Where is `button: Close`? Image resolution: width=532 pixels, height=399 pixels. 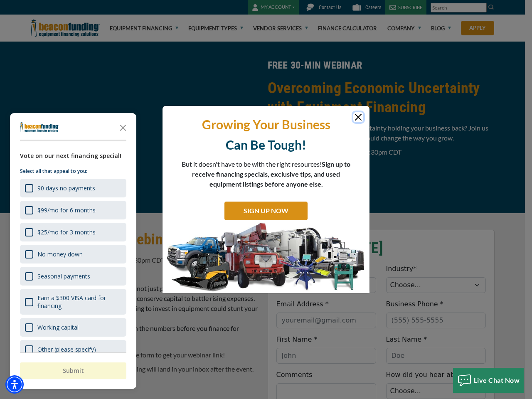
button: Close is located at coordinates (359, 117).